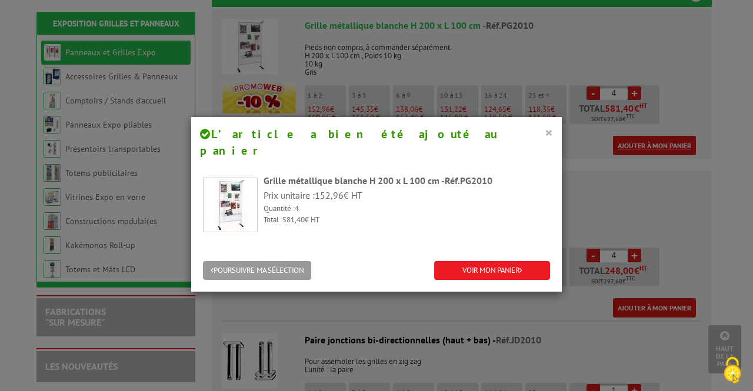 The height and width of the screenshot is (391, 753). I want to click on p: Prix unitaire : € HT, so click(406, 195).